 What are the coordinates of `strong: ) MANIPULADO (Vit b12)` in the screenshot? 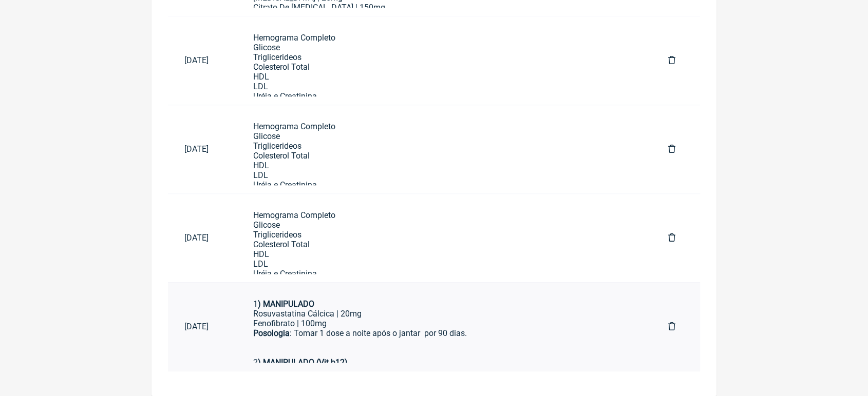 It's located at (303, 362).